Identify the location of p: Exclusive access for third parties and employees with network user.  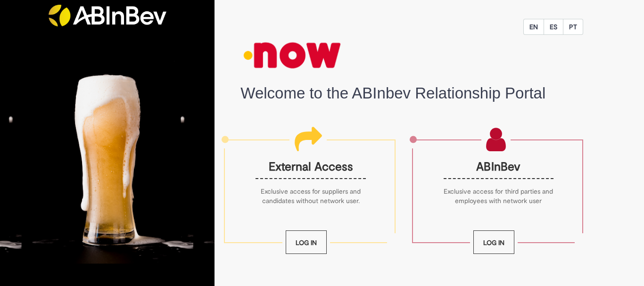
(498, 196).